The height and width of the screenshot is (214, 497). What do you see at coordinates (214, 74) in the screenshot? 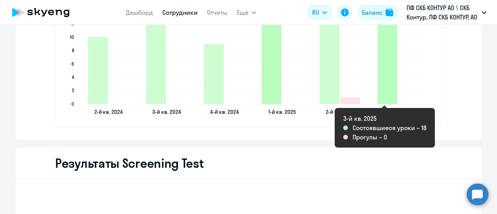
I see `path: 2024-11-28T19:00:00.000Z Состоявшиеся уроки 9` at bounding box center [214, 74].